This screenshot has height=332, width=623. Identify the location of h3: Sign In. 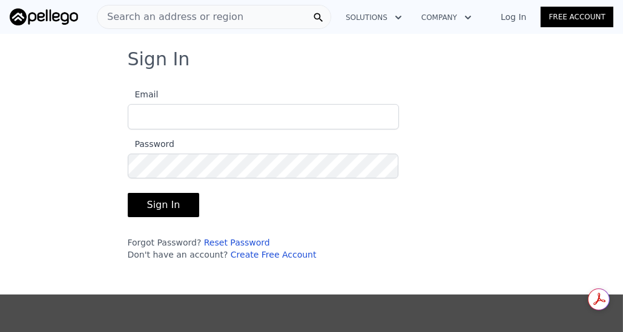
(312, 59).